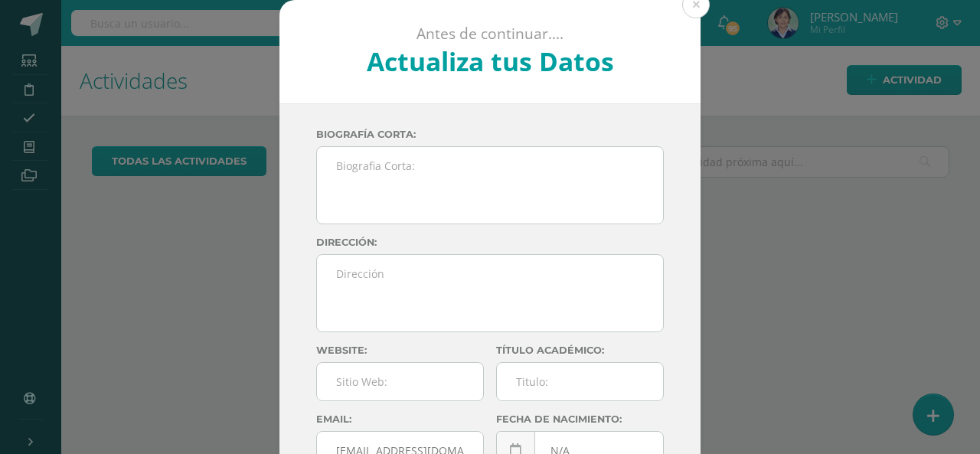  What do you see at coordinates (490, 242) in the screenshot?
I see `label: Dirección:` at bounding box center [490, 242].